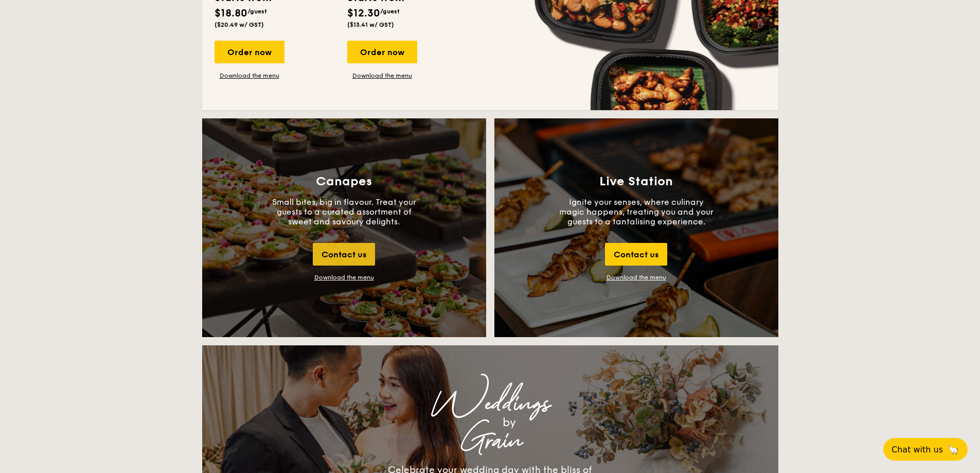 The width and height of the screenshot is (980, 473). I want to click on p: Ignite your senses, where culinary magic happens, treating you and your guests to a tantalising e..., so click(637, 212).